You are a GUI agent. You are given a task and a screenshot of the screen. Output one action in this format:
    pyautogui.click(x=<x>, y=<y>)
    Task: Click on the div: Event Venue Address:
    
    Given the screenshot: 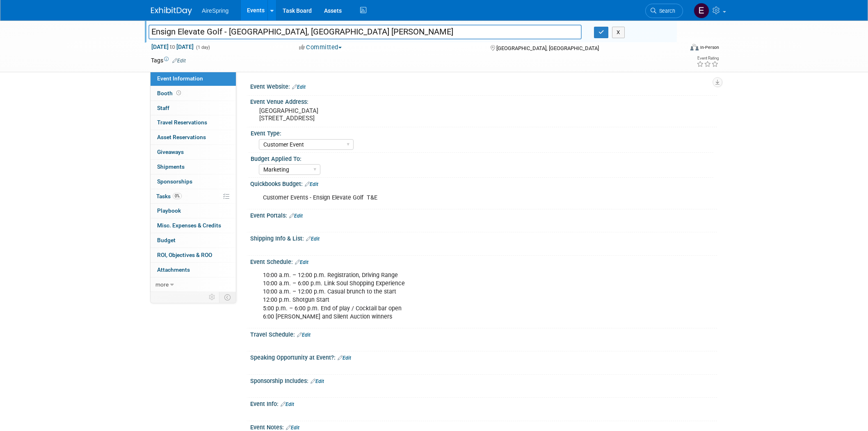 What is the action you would take?
    pyautogui.click(x=483, y=100)
    